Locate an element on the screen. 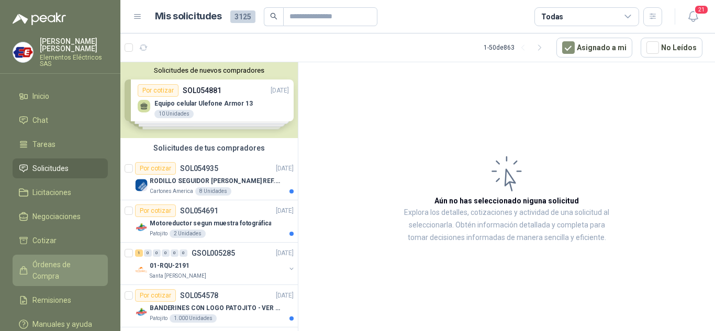  button: 21 is located at coordinates (693, 17).